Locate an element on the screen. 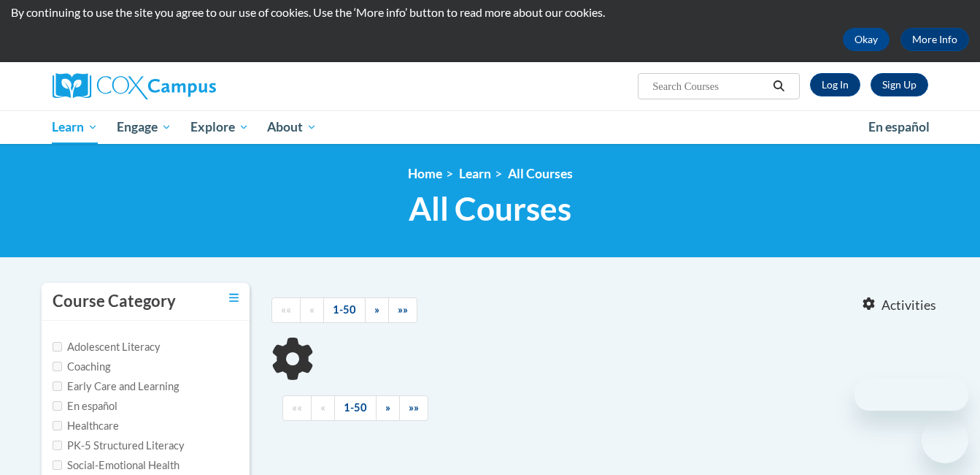 The image size is (980, 475). label: Social-Emotional Health is located at coordinates (116, 465).